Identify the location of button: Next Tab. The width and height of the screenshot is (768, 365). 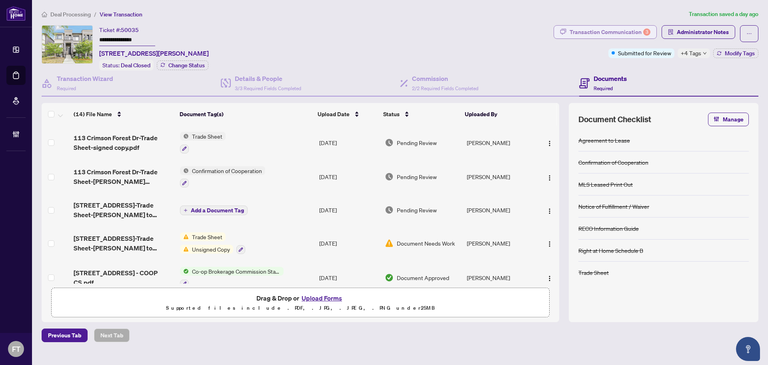
(112, 335).